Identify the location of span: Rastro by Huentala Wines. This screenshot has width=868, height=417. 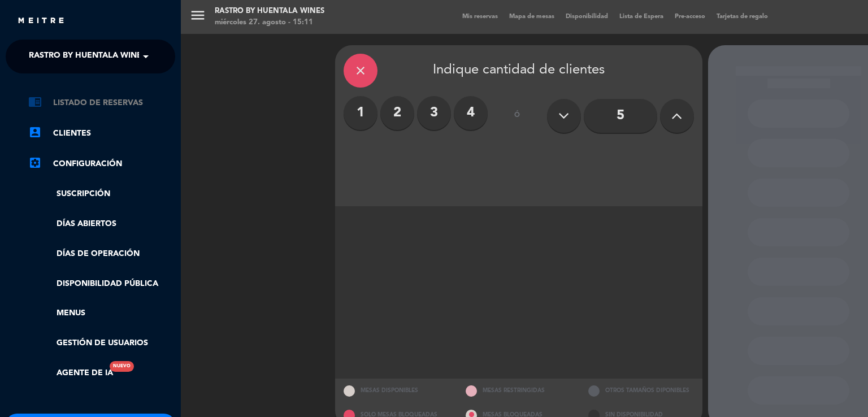
(87, 57).